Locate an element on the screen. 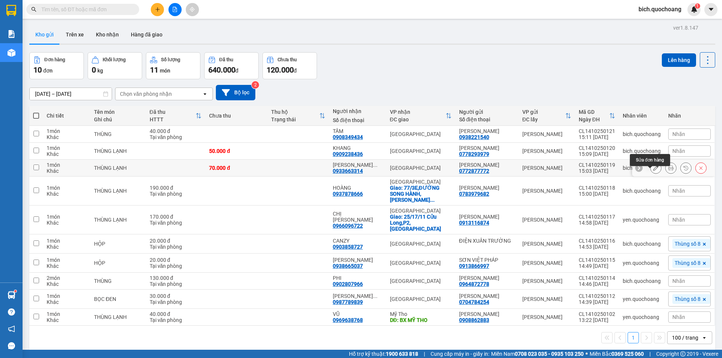  div: 20.000 đ is located at coordinates (176, 260).